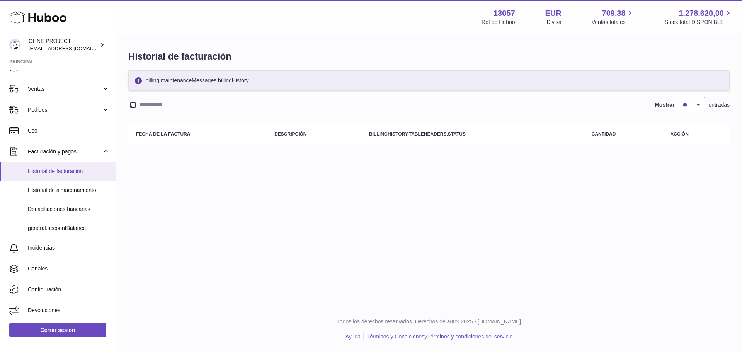 The height and width of the screenshot is (352, 742). What do you see at coordinates (429, 80) in the screenshot?
I see `div: billing.maintenanceMessages.billingHistory` at bounding box center [429, 80].